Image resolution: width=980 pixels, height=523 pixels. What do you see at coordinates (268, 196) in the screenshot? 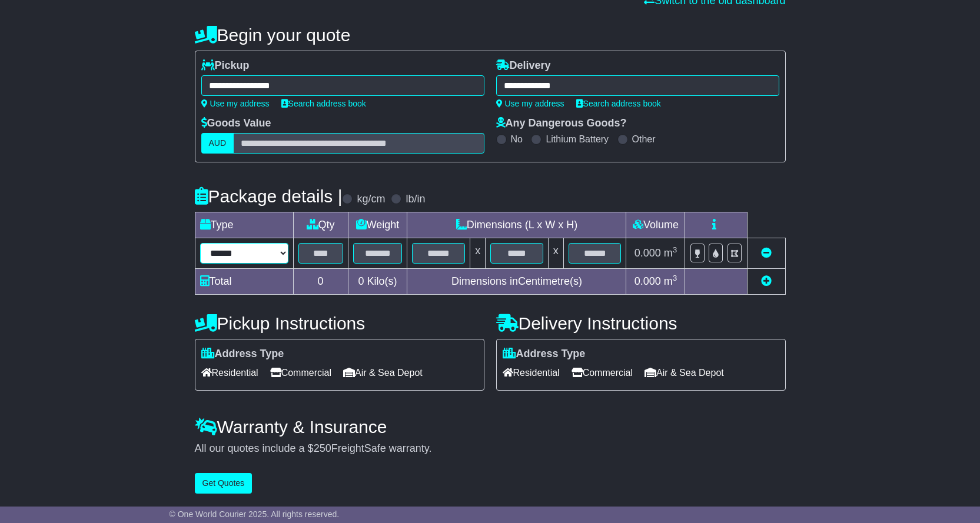
I see `h4: Package details |` at bounding box center [268, 196].